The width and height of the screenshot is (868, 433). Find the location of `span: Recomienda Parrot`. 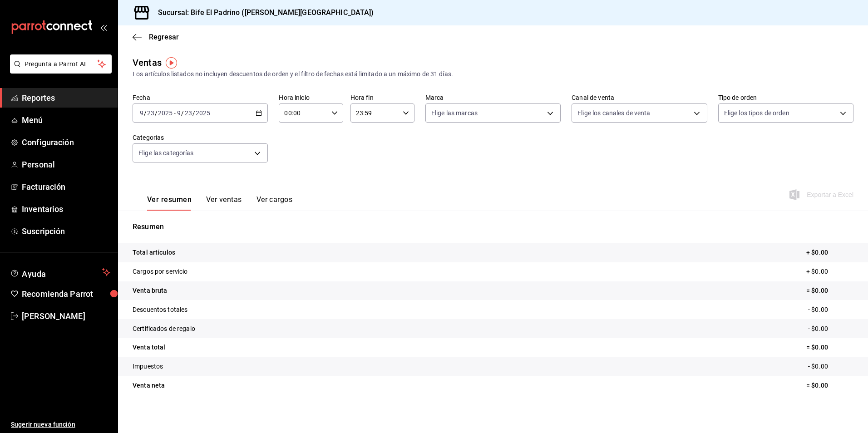

span: Recomienda Parrot is located at coordinates (66, 294).